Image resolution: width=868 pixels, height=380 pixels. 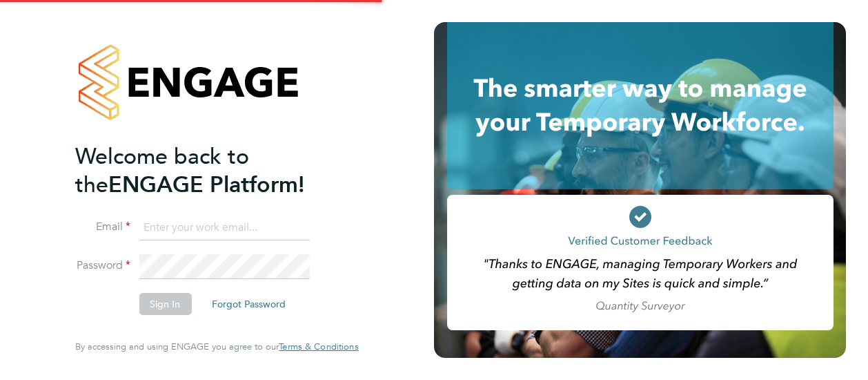 I want to click on span: By accessing and using ENGAGE you agree to our, so click(x=216, y=346).